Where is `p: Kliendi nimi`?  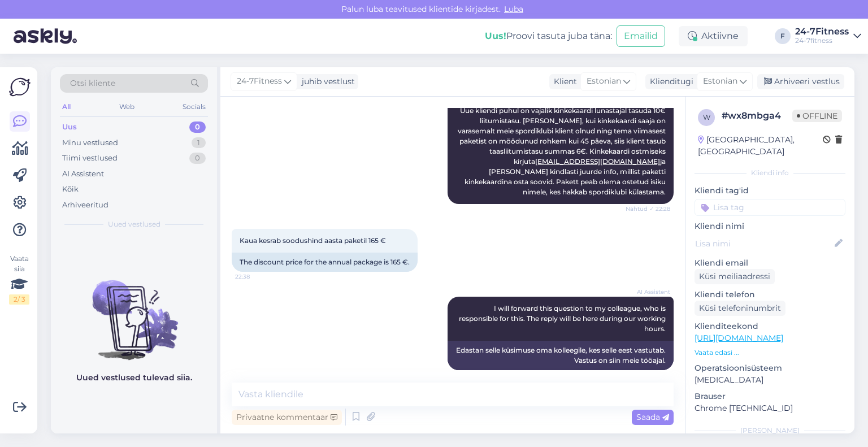 p: Kliendi nimi is located at coordinates (770, 226).